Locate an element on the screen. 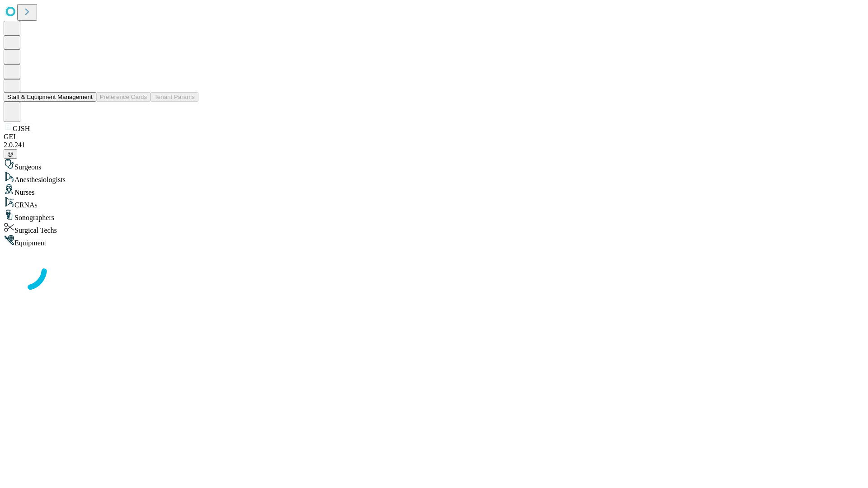  div: 2.0.241 is located at coordinates (434, 145).